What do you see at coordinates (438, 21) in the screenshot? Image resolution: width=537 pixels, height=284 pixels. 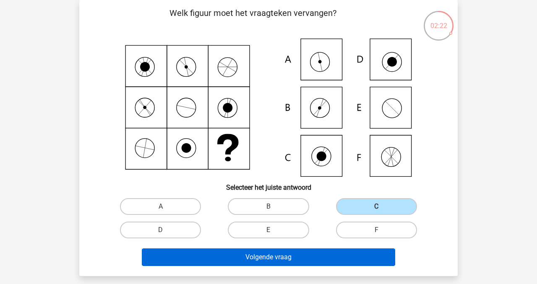 I see `div: 02:22` at bounding box center [438, 21].